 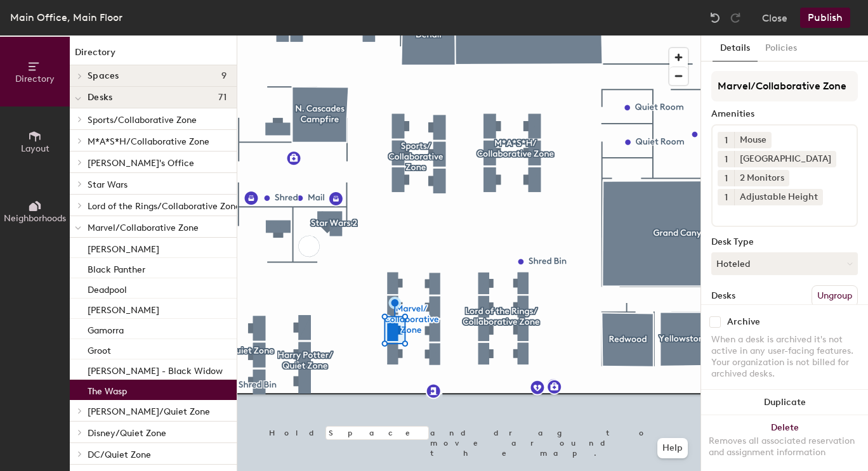 What do you see at coordinates (723, 296) in the screenshot?
I see `div: Desks` at bounding box center [723, 296].